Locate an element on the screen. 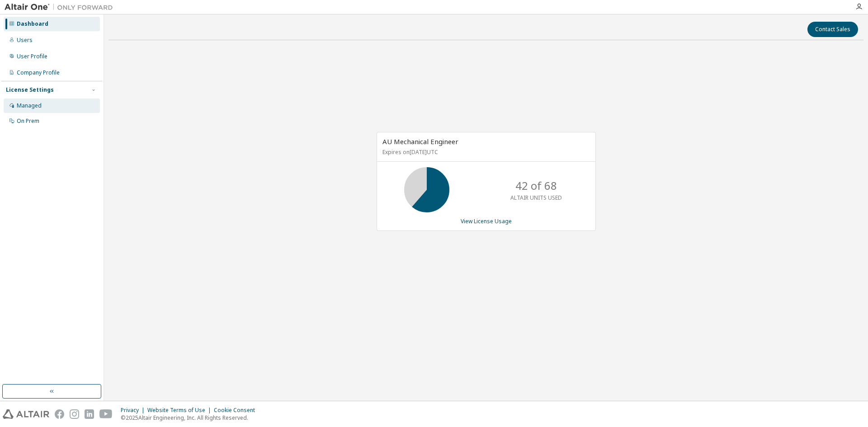 This screenshot has height=427, width=868. div: Managed is located at coordinates (29, 106).